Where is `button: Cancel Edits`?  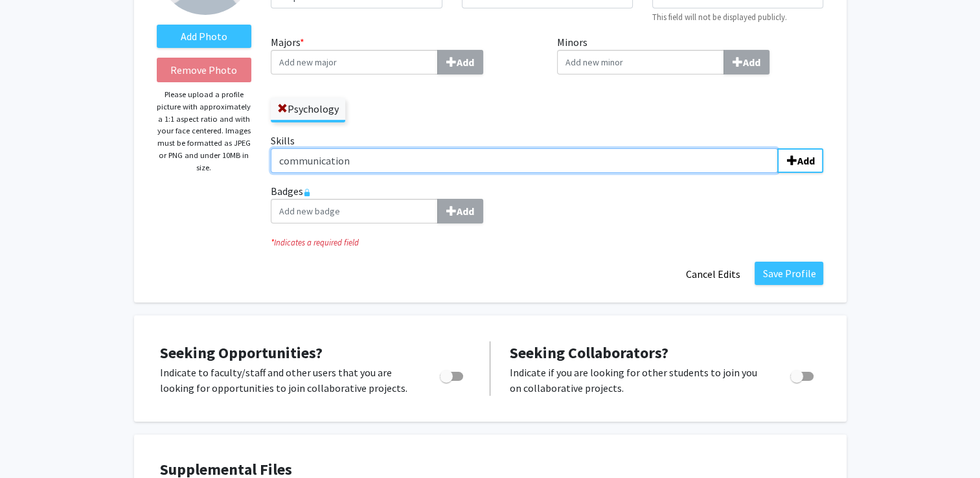
button: Cancel Edits is located at coordinates (713, 274).